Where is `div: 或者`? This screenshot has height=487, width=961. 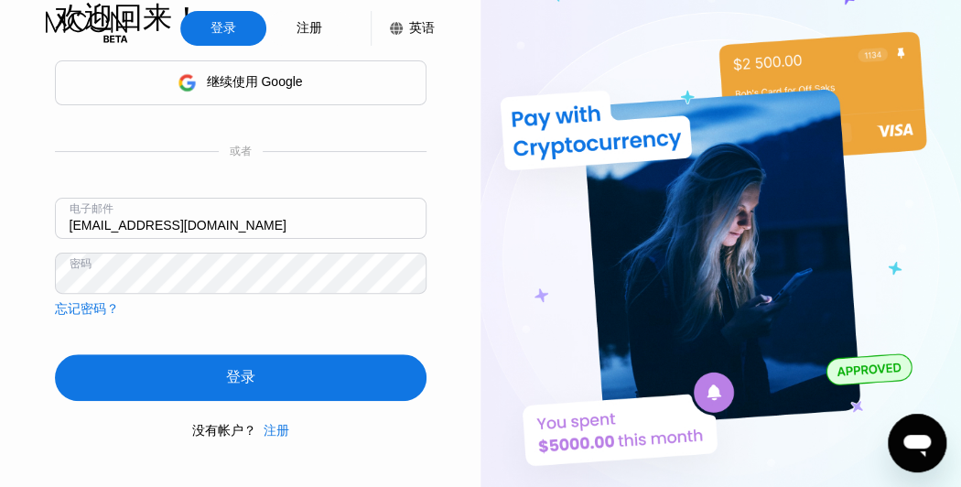
div: 或者 is located at coordinates (241, 151).